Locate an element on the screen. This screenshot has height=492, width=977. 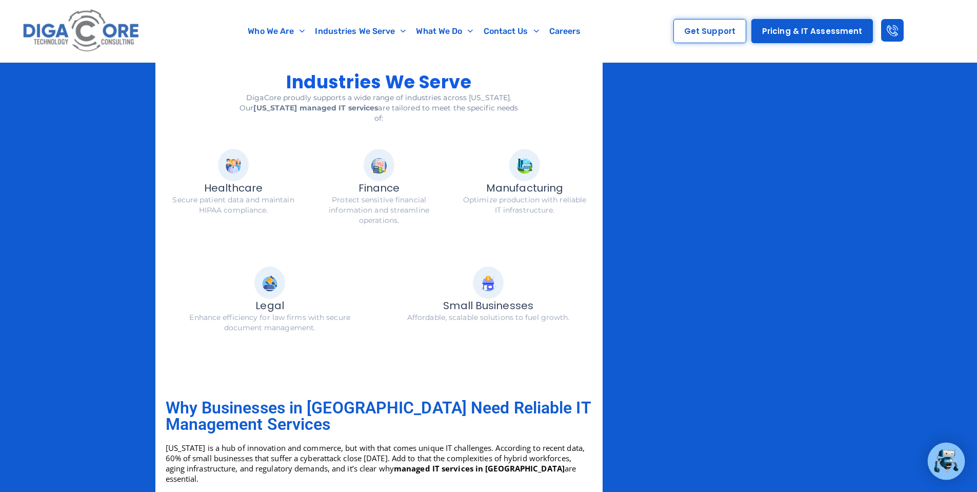
a: What We Do is located at coordinates (444, 31).